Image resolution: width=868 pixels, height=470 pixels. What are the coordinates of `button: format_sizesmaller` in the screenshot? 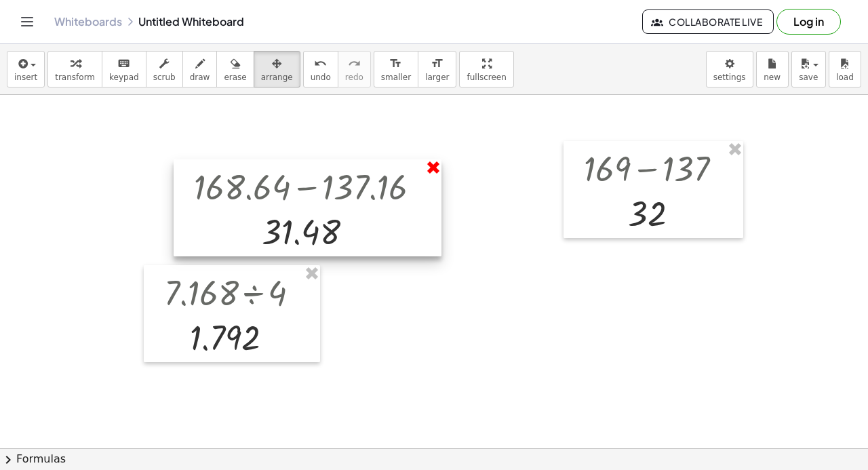 It's located at (396, 69).